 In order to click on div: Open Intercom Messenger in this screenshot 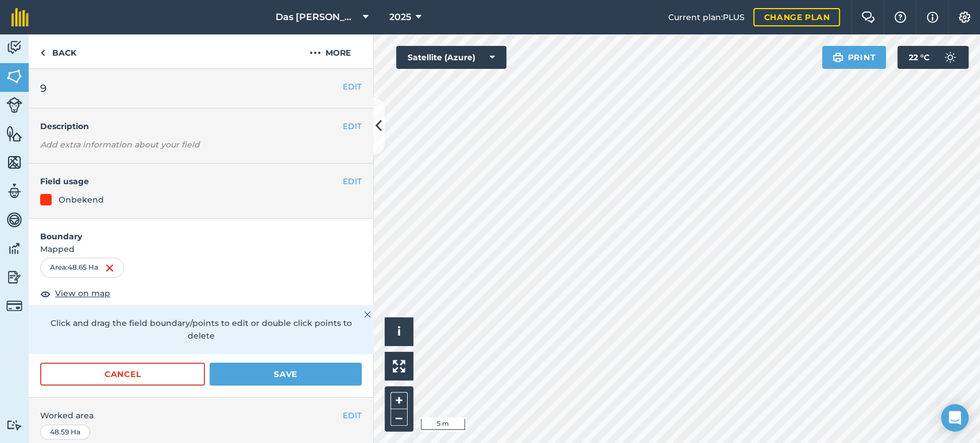, I will do `click(955, 418)`.